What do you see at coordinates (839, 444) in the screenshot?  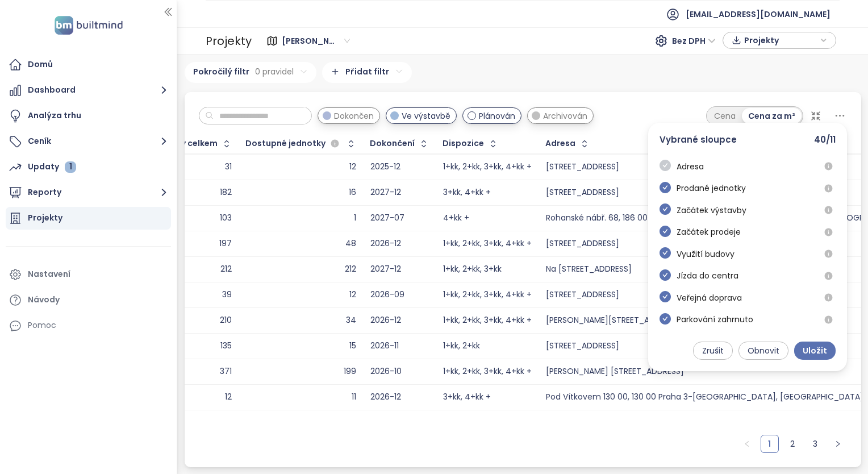 I see `button: right` at bounding box center [839, 444].